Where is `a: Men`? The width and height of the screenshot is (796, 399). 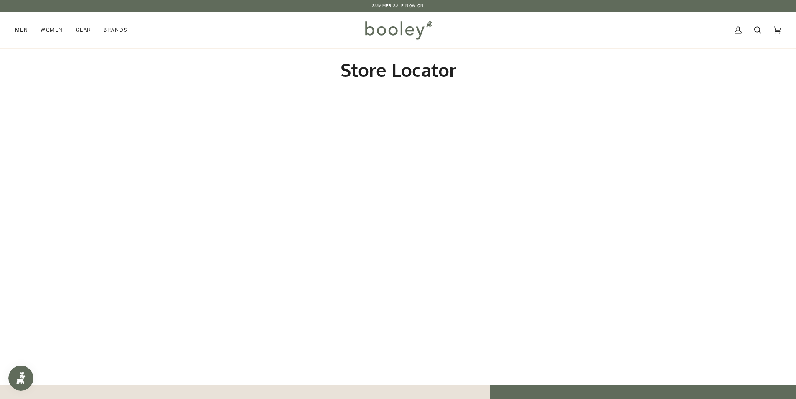 a: Men is located at coordinates (25, 30).